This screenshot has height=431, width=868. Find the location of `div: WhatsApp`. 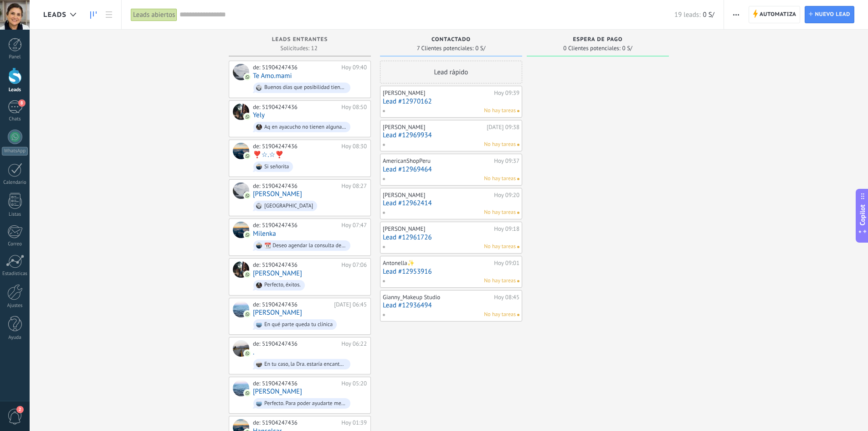

div: WhatsApp is located at coordinates (15, 151).